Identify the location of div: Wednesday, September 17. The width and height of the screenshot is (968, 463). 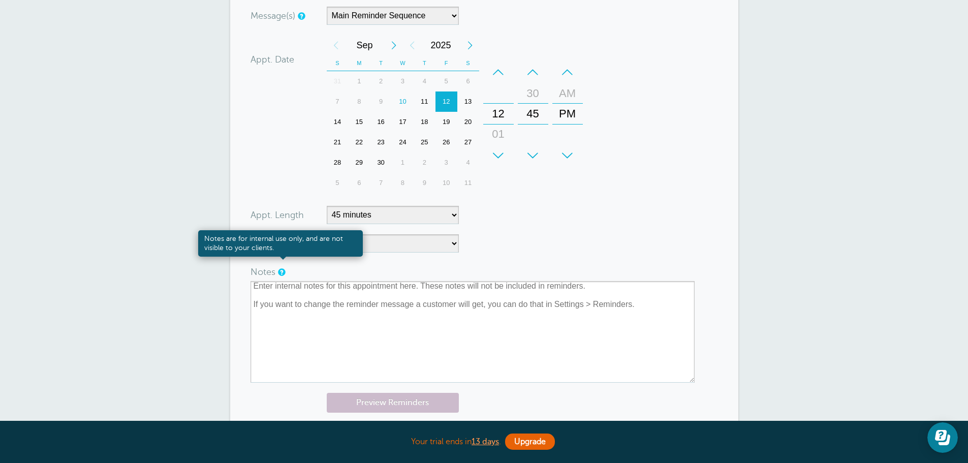
(402, 122).